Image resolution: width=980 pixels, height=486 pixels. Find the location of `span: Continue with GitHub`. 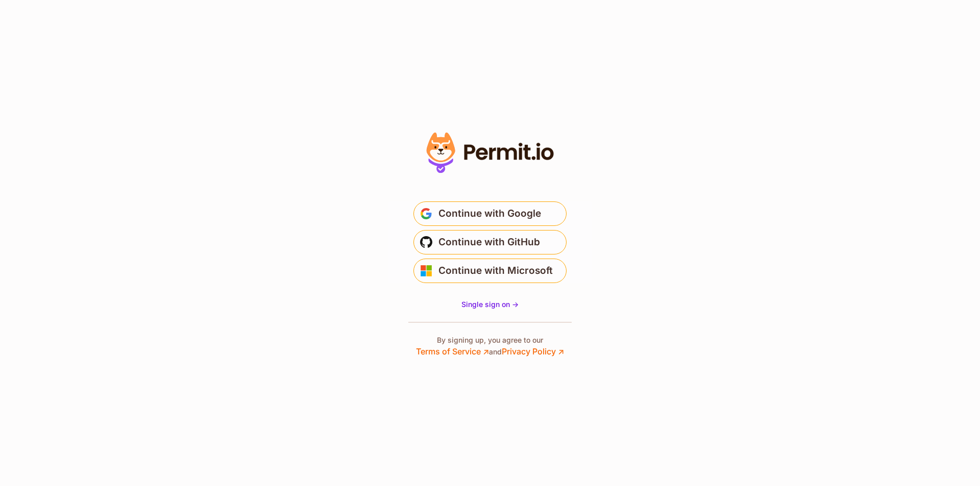

span: Continue with GitHub is located at coordinates (489, 242).